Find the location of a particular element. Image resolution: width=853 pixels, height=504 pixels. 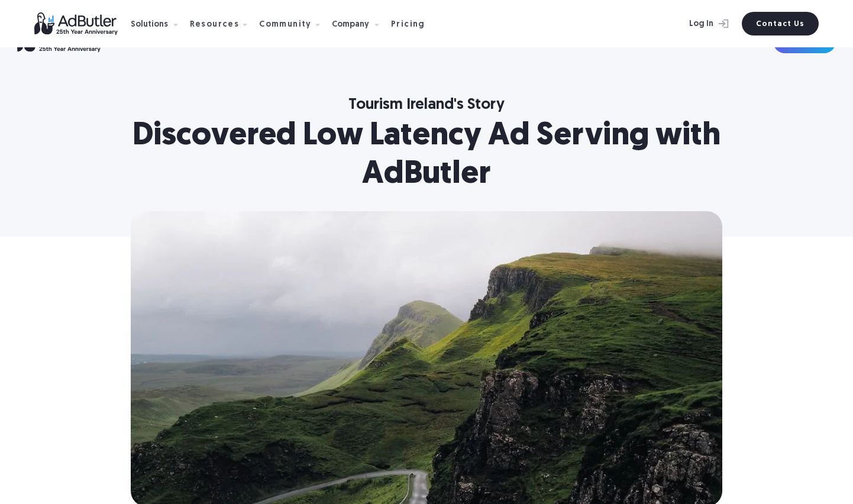

div: Solutions is located at coordinates (149, 25).